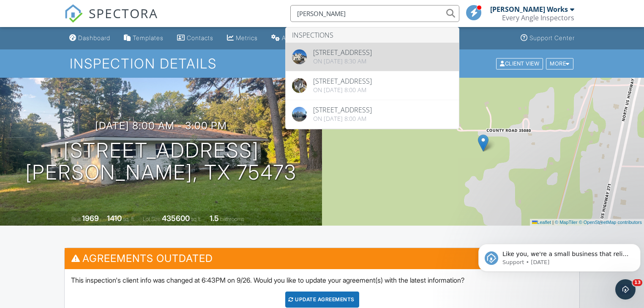 The height and width of the screenshot is (308, 644). I want to click on a: Client View, so click(520, 63).